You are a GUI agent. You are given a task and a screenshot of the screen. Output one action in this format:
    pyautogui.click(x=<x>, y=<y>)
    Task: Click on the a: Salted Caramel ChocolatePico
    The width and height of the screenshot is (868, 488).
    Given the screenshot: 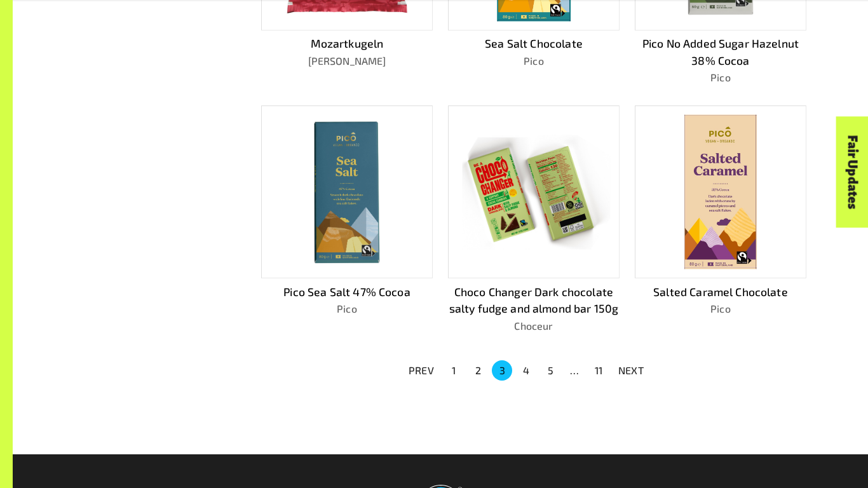 What is the action you would take?
    pyautogui.click(x=720, y=219)
    